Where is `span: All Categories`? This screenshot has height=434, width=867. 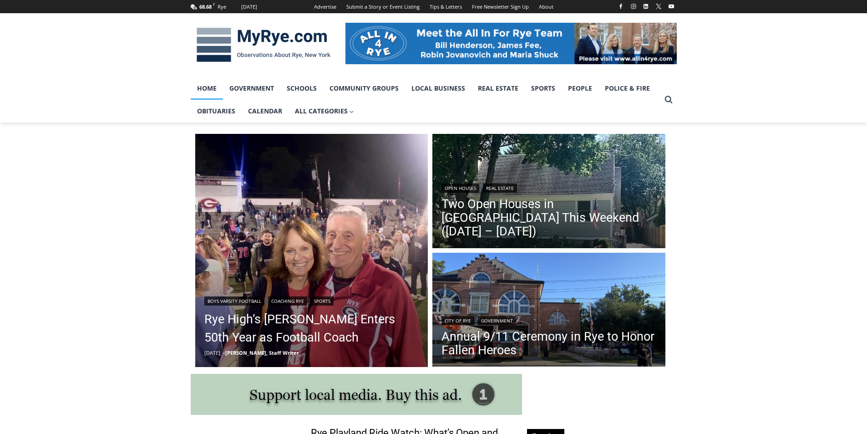
span: All Categories is located at coordinates (324, 111).